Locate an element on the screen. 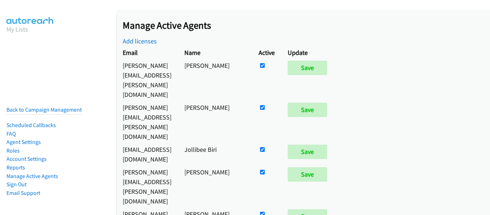  a: Sign Out is located at coordinates (16, 184).